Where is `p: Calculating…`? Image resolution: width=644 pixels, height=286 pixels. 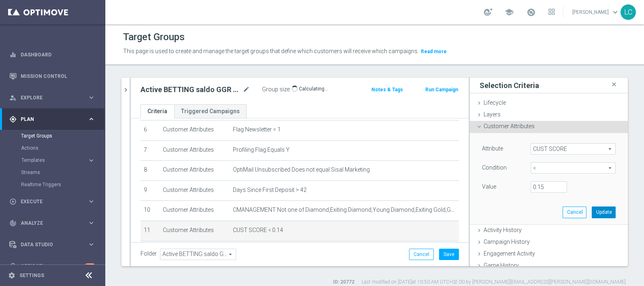
p: Calculating… is located at coordinates (314, 89).